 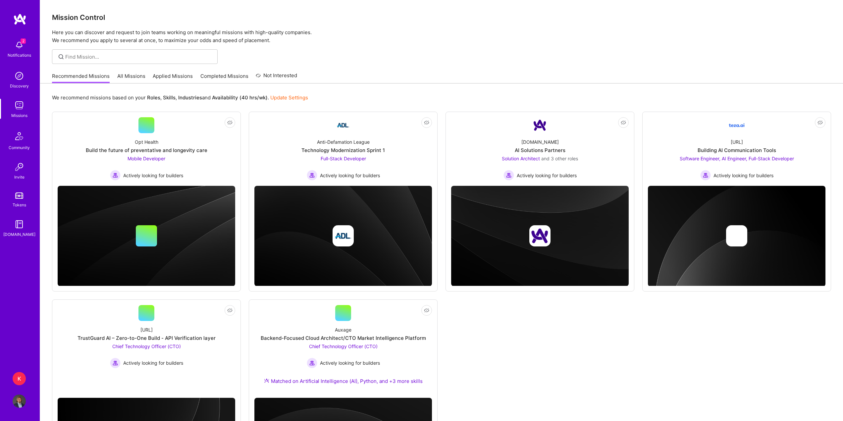 What do you see at coordinates (173, 78) in the screenshot?
I see `a: Applied Missions` at bounding box center [173, 78].